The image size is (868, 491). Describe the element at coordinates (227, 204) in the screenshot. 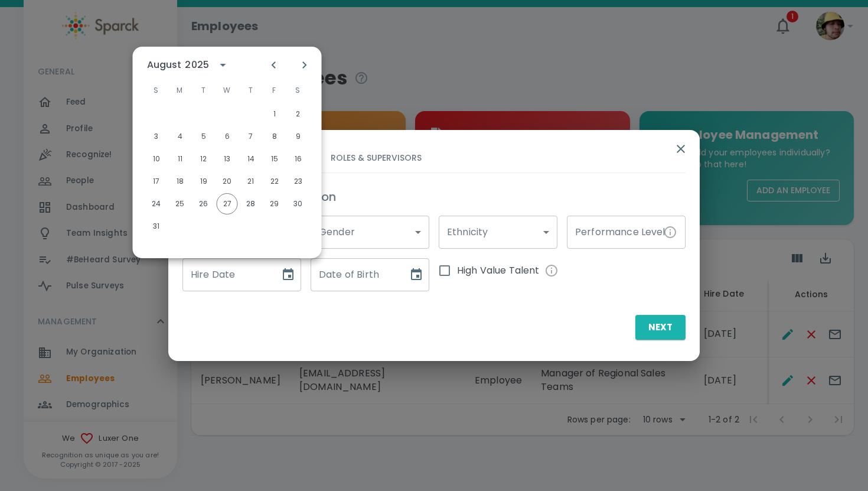

I see `button: Aug 27, 2025` at that location.